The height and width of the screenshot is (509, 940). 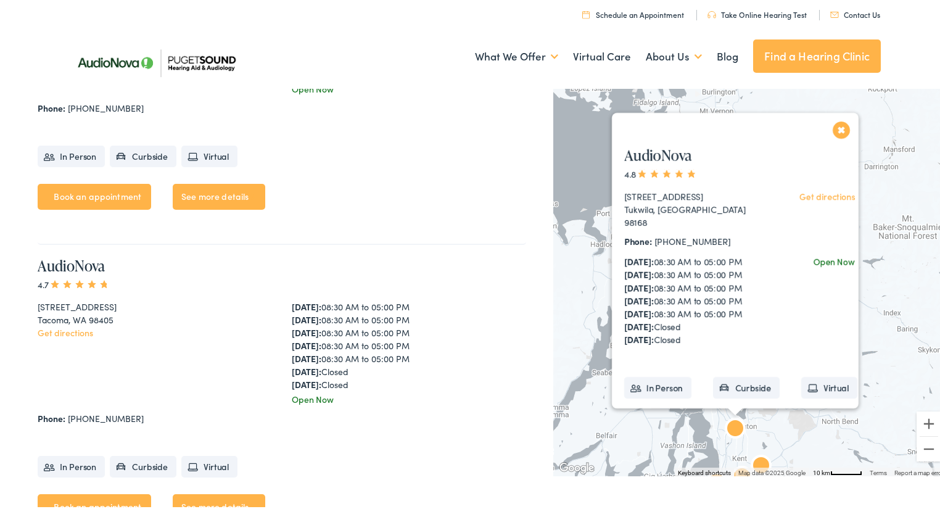 I want to click on a: See more details, so click(x=219, y=195).